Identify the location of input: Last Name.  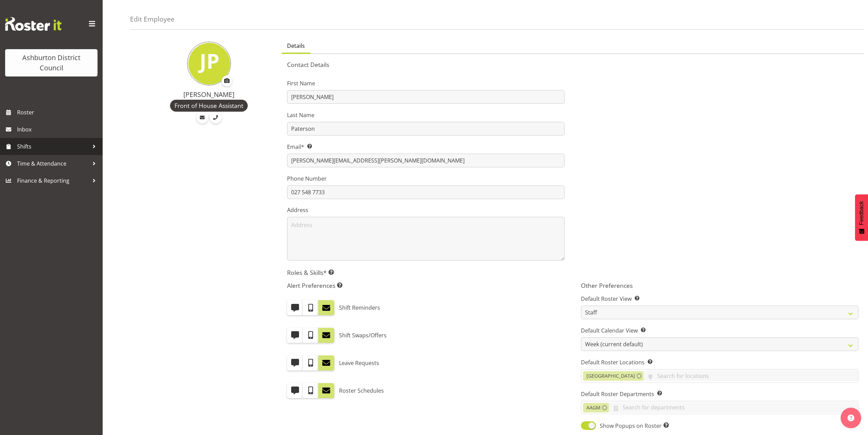
(425, 129).